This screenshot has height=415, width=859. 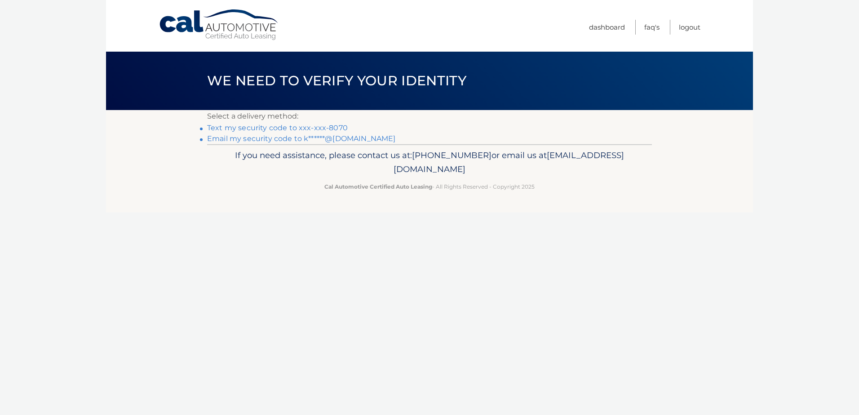 What do you see at coordinates (652, 27) in the screenshot?
I see `a: FAQ's` at bounding box center [652, 27].